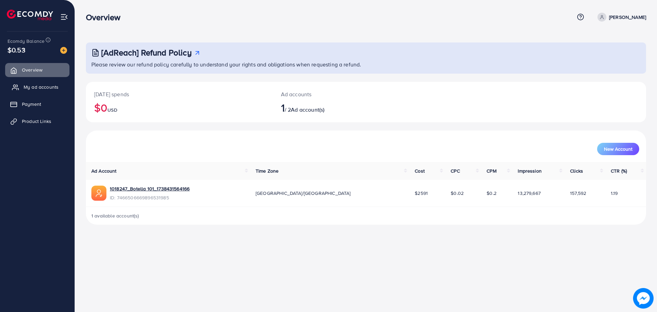 The width and height of the screenshot is (657, 312). I want to click on a: Product Links, so click(37, 121).